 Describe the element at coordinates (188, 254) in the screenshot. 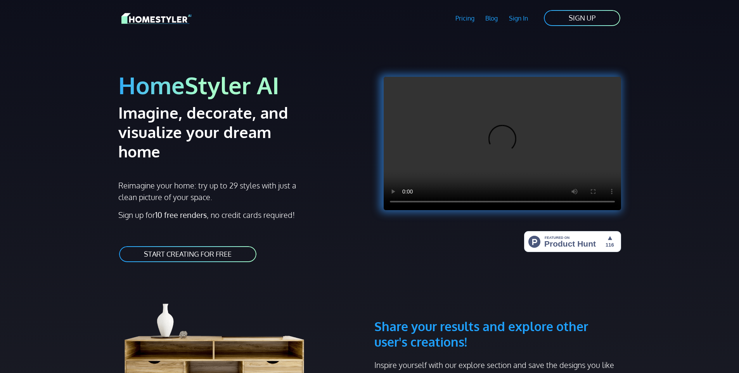

I see `a: START CREATING FOR FREE` at that location.